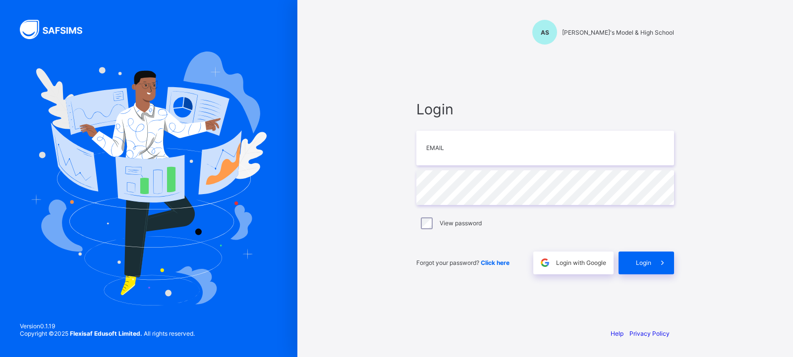 The width and height of the screenshot is (793, 357). What do you see at coordinates (461, 223) in the screenshot?
I see `label: View password` at bounding box center [461, 223].